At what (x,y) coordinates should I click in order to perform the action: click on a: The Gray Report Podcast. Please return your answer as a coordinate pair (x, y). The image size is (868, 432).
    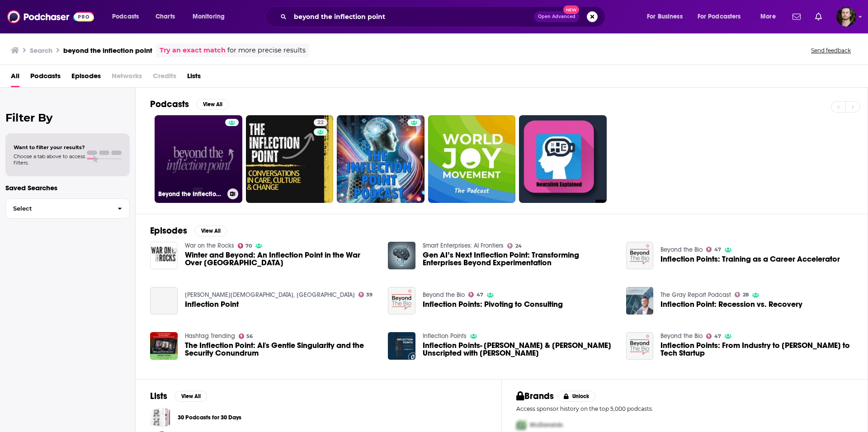
    Looking at the image, I should click on (696, 294).